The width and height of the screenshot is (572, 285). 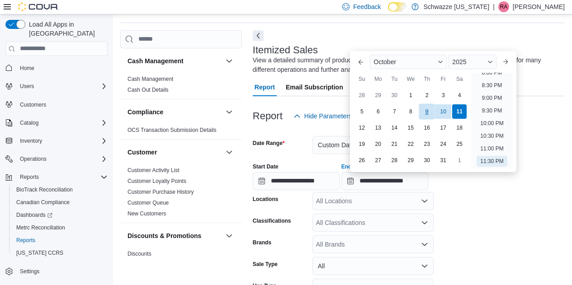 I want to click on button: Canadian Compliance, so click(x=60, y=203).